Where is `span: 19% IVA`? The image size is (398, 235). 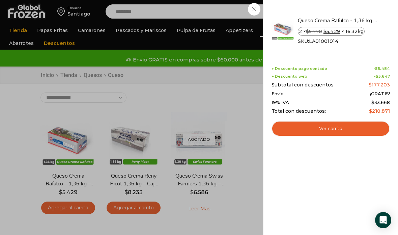
span: 19% IVA is located at coordinates (281, 103).